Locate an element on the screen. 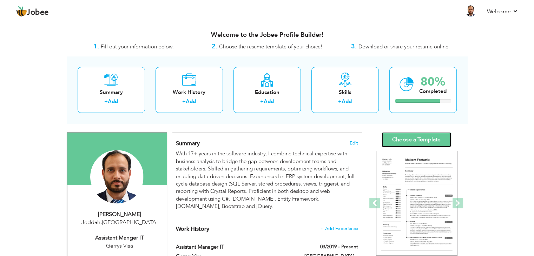  div: Assistant Manger IT is located at coordinates (120, 238).